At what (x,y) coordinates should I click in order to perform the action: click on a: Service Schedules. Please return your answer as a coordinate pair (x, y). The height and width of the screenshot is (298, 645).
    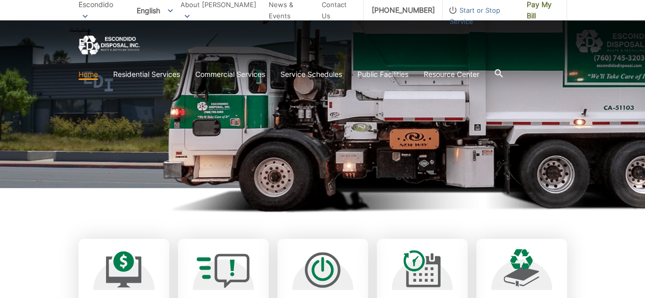
    Looking at the image, I should click on (311, 74).